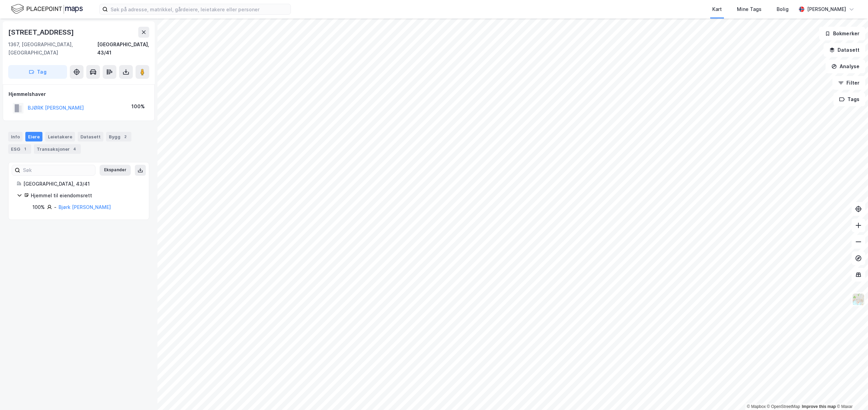 The image size is (868, 410). I want to click on div: Hjemmelshaver, so click(79, 94).